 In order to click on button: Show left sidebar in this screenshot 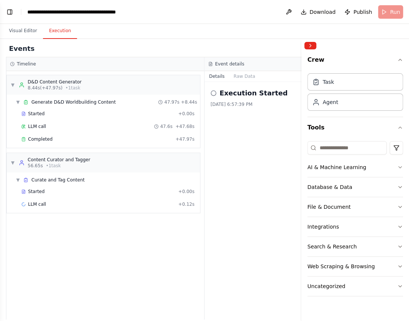, I will do `click(10, 12)`.